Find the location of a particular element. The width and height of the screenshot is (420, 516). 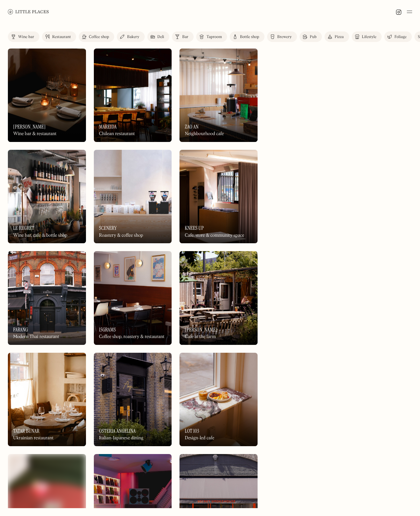

h3: Mareida is located at coordinates (108, 126).